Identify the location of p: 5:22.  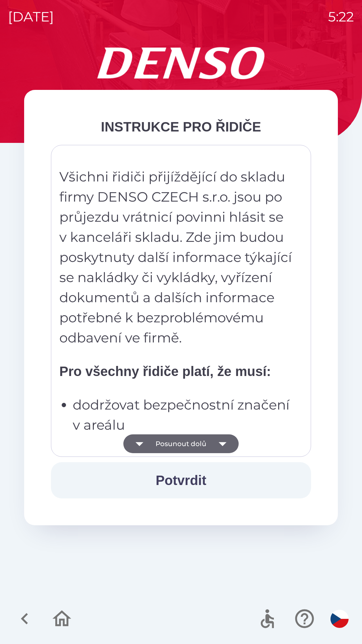
(341, 17).